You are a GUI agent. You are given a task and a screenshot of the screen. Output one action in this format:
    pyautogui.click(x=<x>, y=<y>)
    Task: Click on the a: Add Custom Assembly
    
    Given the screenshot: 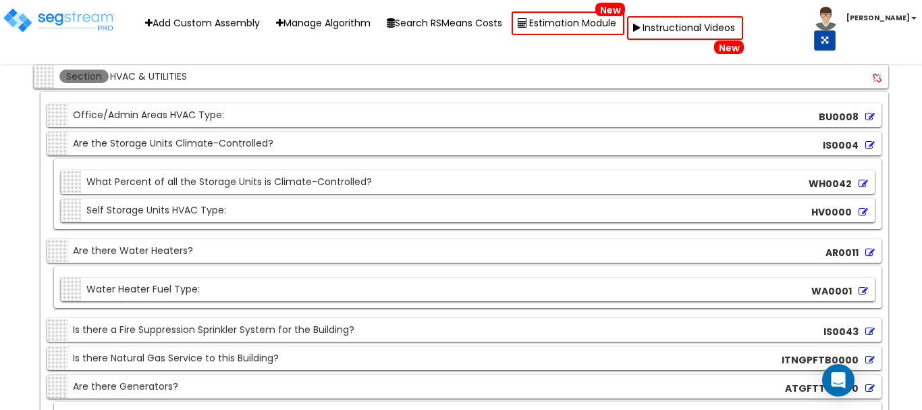 What is the action you would take?
    pyautogui.click(x=202, y=23)
    